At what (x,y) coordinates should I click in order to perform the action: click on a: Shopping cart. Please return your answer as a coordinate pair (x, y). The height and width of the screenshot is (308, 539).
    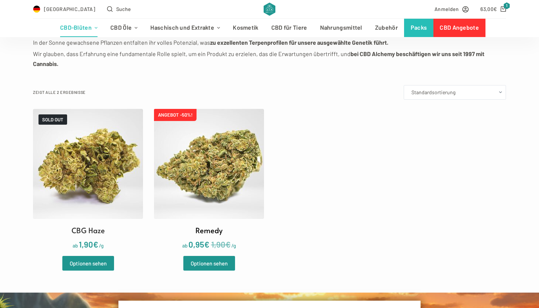
    Looking at the image, I should click on (493, 9).